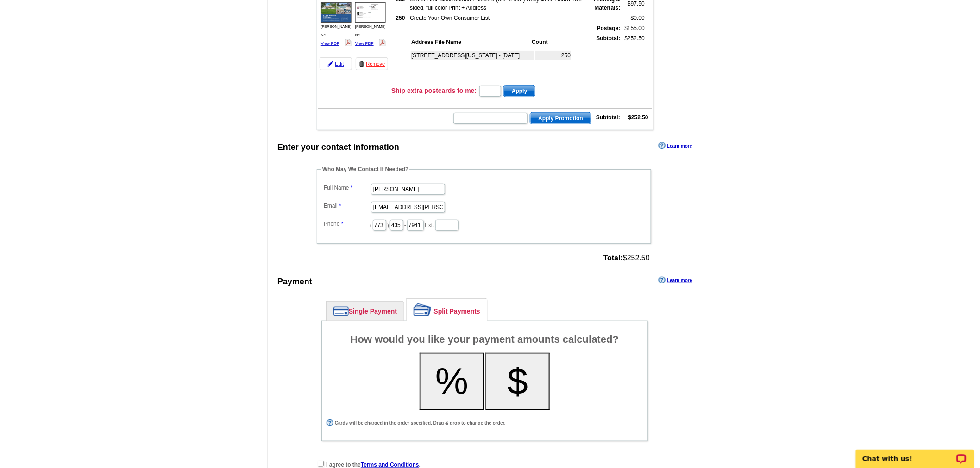  Describe the element at coordinates (561, 119) in the screenshot. I see `button: Apply Promotion` at that location.